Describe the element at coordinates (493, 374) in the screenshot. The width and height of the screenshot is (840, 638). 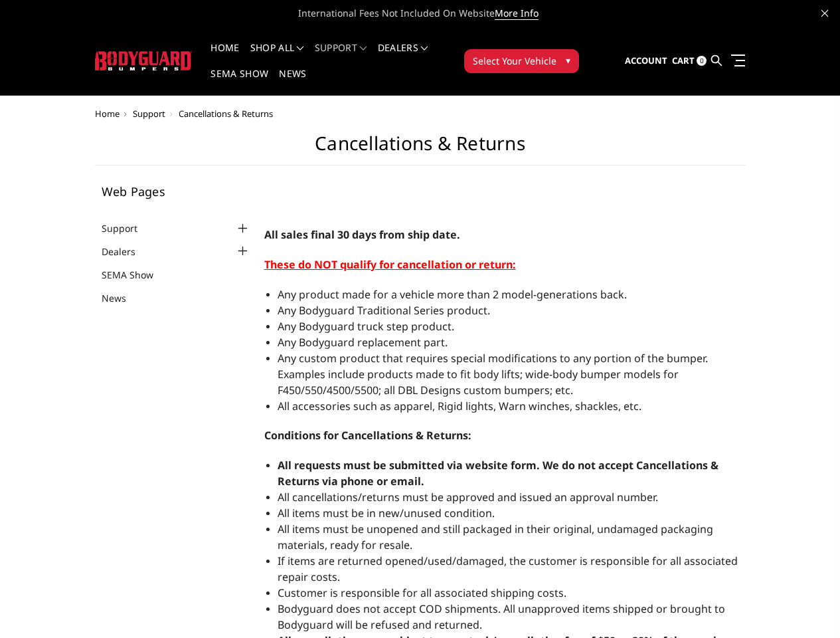
I see `span: Any custom product that requires special modifications to any portion of the bumper. Examples inc...` at that location.